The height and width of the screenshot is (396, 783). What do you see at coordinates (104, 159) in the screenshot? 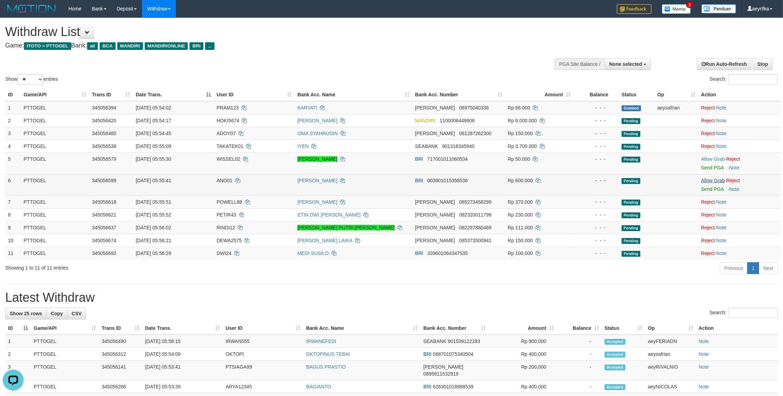
I see `span: 345056579` at bounding box center [104, 159].